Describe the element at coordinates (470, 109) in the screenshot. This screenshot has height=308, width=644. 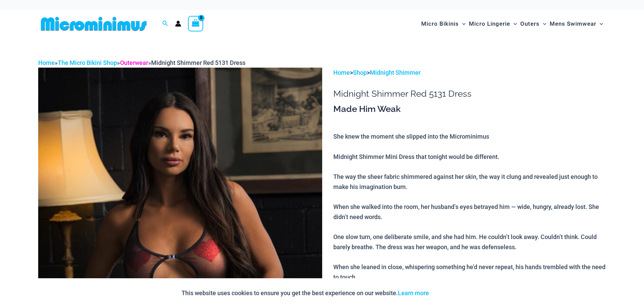
I see `h3: Made Him Weak` at that location.